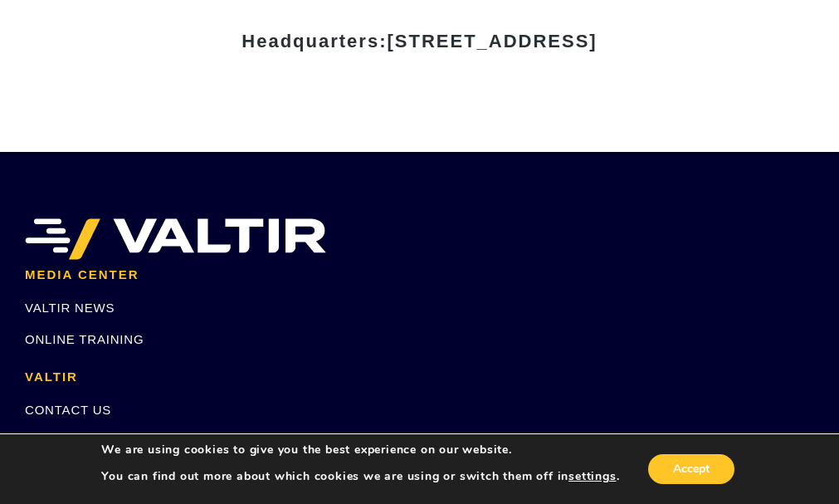 This screenshot has height=504, width=839. What do you see at coordinates (360, 450) in the screenshot?
I see `p: We are using cookies to give you the best experience on our website.` at bounding box center [360, 450].